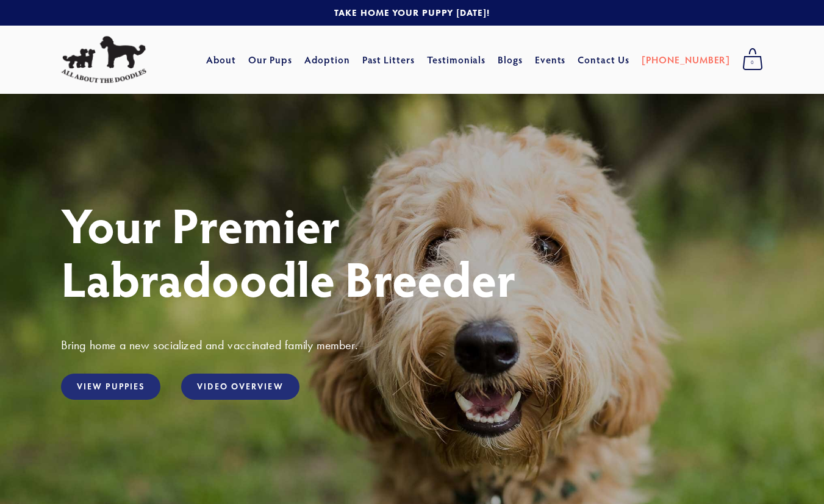 The image size is (824, 504). Describe the element at coordinates (327, 60) in the screenshot. I see `a: Adoption` at that location.